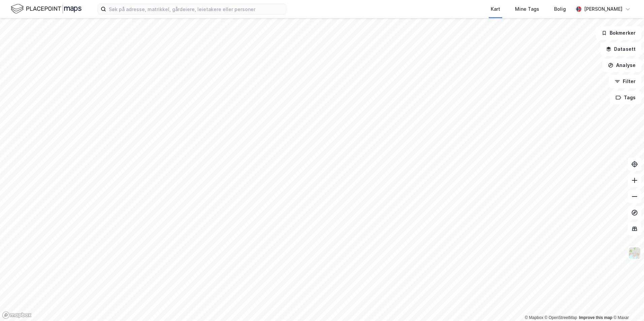  What do you see at coordinates (527, 9) in the screenshot?
I see `div: Mine Tags` at bounding box center [527, 9].